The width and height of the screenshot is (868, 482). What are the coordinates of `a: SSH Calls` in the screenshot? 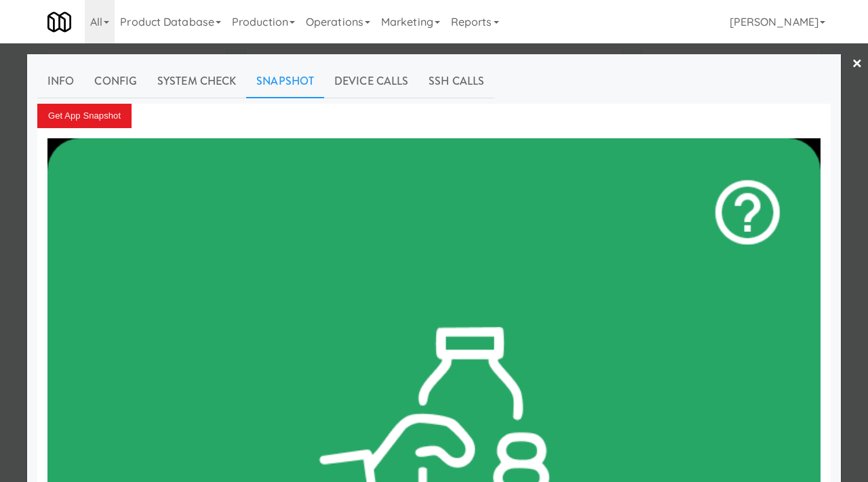 It's located at (457, 82).